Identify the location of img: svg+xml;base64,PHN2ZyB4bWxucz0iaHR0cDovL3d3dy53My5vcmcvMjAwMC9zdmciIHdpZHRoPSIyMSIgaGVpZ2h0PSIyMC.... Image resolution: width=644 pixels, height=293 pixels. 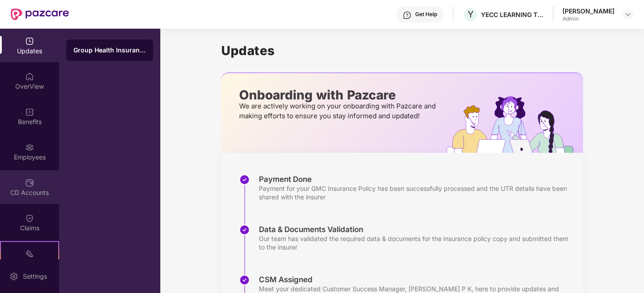
(30, 253).